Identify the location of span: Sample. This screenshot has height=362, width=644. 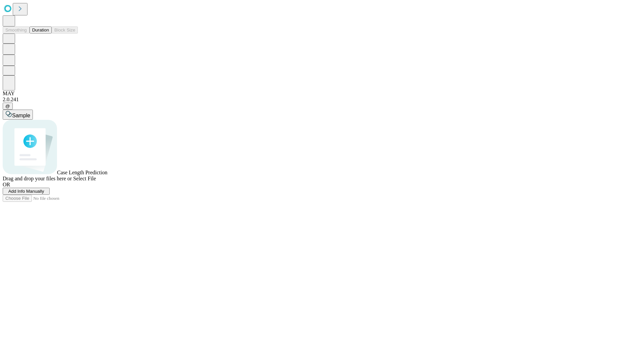
(21, 115).